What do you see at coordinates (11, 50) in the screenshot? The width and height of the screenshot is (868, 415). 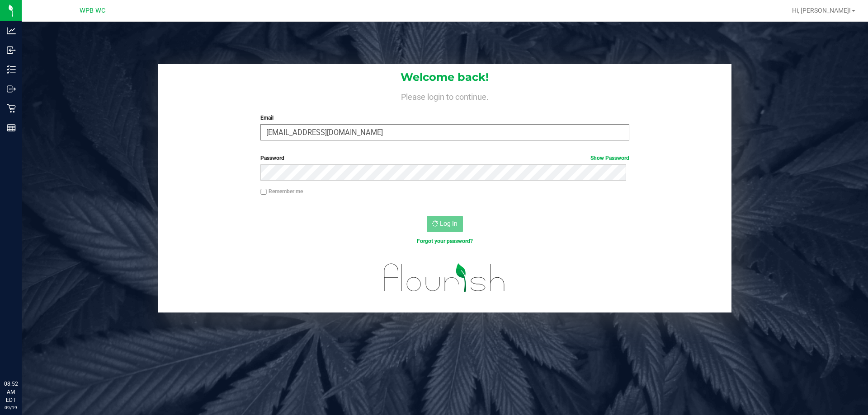 I see `inline-svg: Inbound` at bounding box center [11, 50].